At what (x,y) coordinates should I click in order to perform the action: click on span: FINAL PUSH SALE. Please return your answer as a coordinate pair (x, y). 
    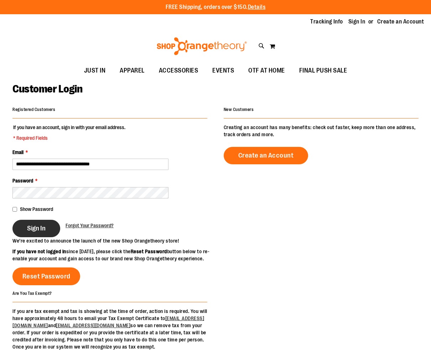
    Looking at the image, I should click on (323, 70).